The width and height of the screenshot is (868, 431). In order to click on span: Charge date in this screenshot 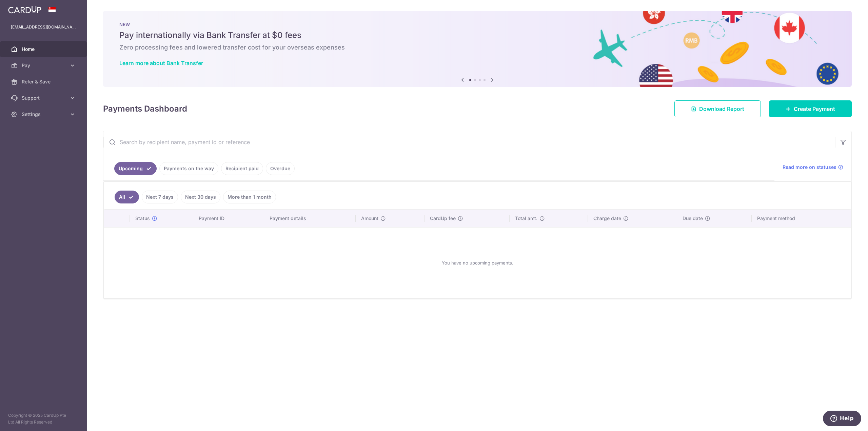, I will do `click(608, 218)`.